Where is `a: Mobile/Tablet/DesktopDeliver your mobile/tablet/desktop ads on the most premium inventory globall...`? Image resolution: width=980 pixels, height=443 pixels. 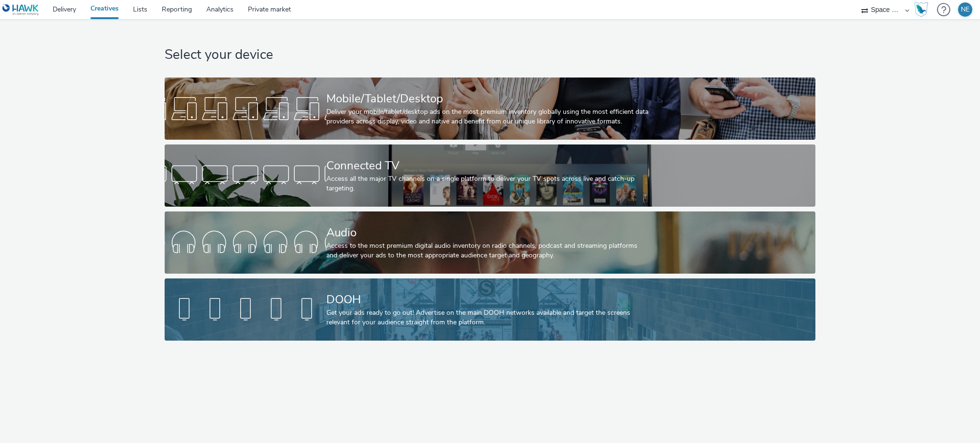 a: Mobile/Tablet/DesktopDeliver your mobile/tablet/desktop ads on the most premium inventory globall... is located at coordinates (490, 108).